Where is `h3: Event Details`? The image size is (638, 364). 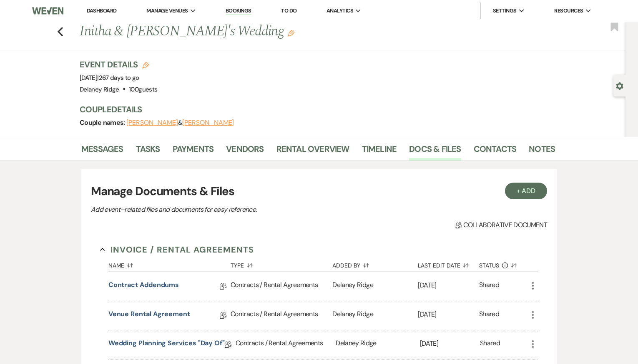 h3: Event Details is located at coordinates (119, 64).